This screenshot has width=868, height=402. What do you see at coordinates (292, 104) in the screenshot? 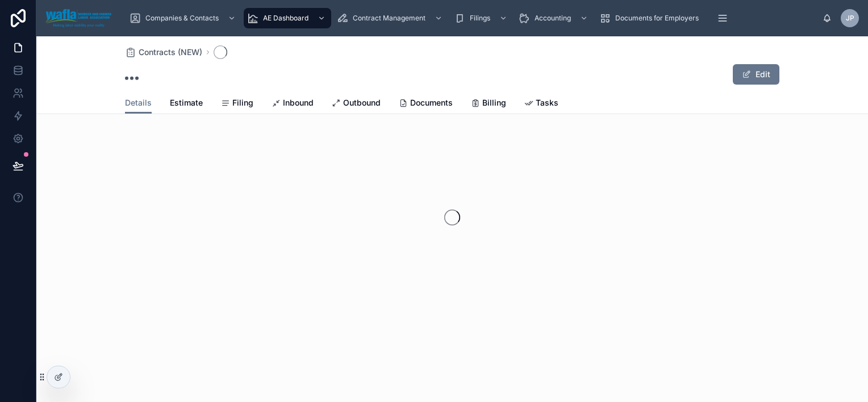
I see `a: Inbound` at bounding box center [292, 104].